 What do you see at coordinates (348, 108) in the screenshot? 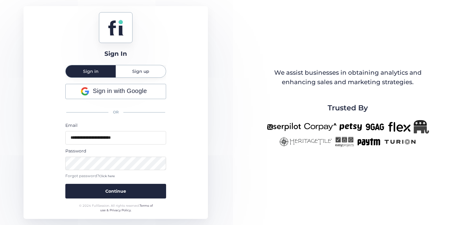
I see `span: Trusted By` at bounding box center [348, 108].